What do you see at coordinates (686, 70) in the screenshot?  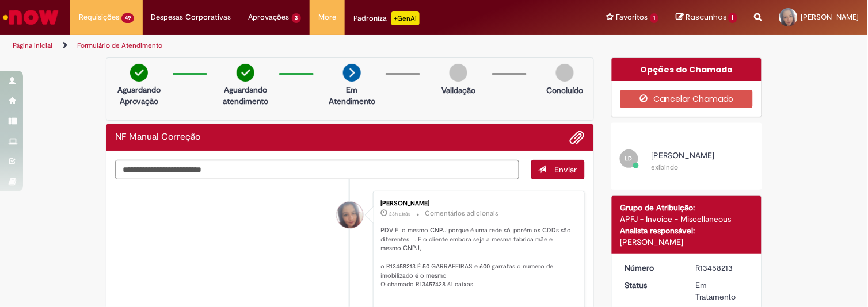 I see `div: Opções do Chamado` at bounding box center [686, 70].